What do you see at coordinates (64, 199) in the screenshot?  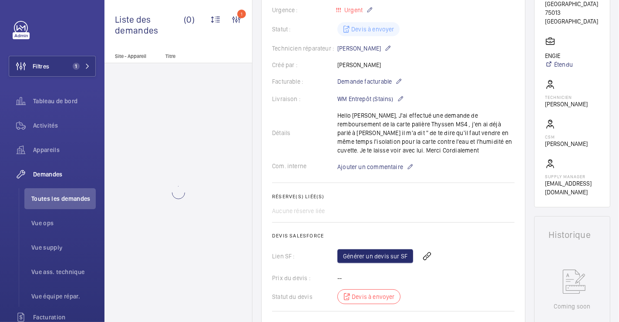 I see `span: Toutes les demandes` at bounding box center [64, 199].